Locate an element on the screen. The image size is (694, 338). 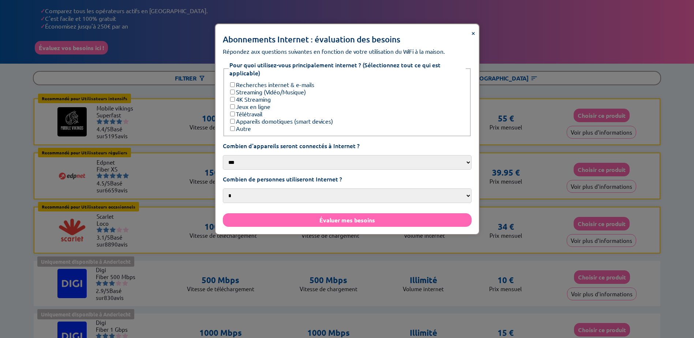
input: Autre is located at coordinates (232, 128).